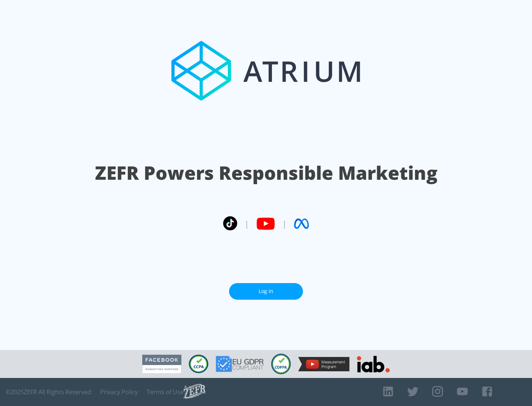 The height and width of the screenshot is (406, 532). I want to click on a: Log In, so click(266, 291).